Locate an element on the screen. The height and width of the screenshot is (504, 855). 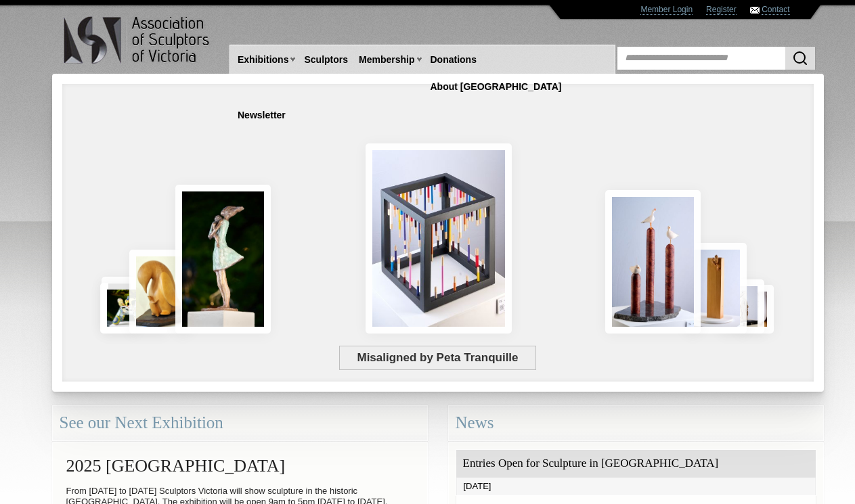
a: Exhibitions is located at coordinates (262, 59).